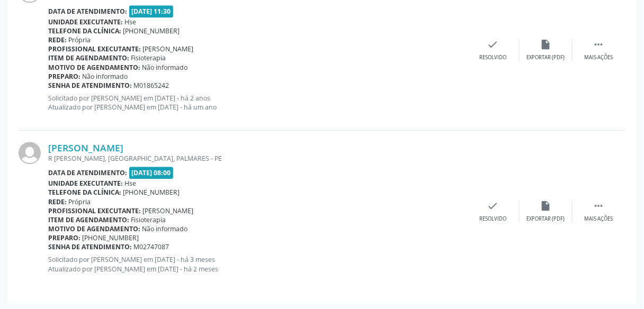 Image resolution: width=644 pixels, height=309 pixels. I want to click on span: M02747087, so click(151, 247).